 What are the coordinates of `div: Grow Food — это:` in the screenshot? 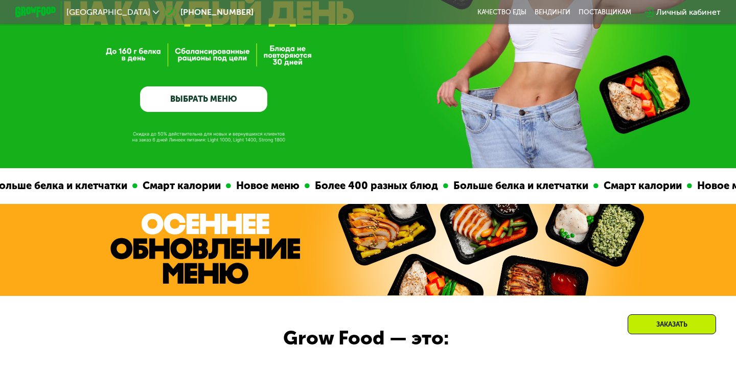 It's located at (381, 338).